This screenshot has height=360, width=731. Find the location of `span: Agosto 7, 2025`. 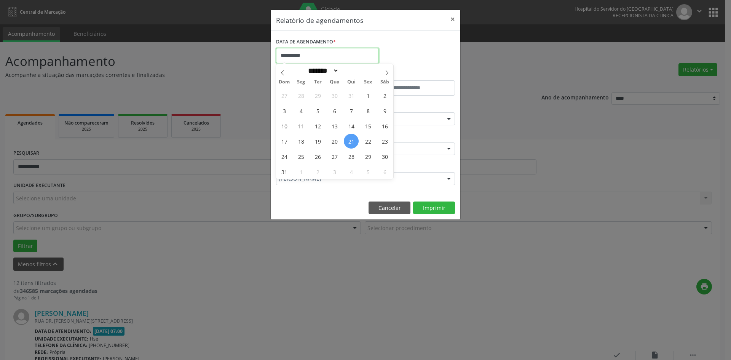

span: Agosto 7, 2025 is located at coordinates (351, 110).